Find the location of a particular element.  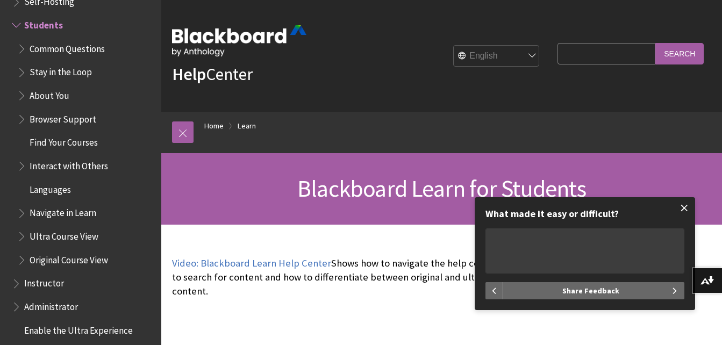

a: Home is located at coordinates (214, 126).